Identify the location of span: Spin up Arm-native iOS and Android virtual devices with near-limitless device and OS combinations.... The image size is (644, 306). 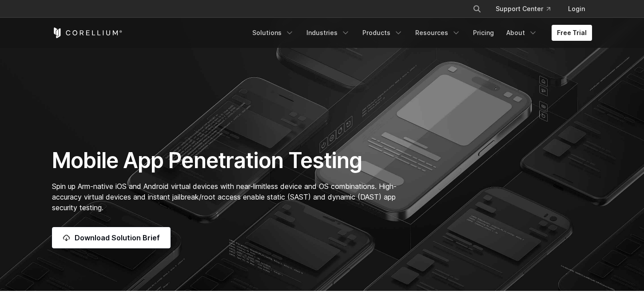
(224, 197).